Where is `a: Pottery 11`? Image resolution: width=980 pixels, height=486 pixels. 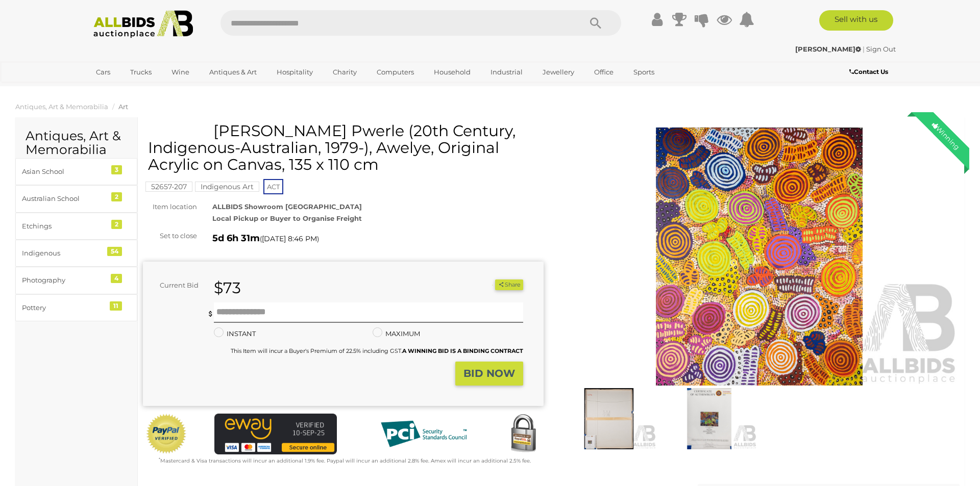
a: Pottery 11 is located at coordinates (76, 307).